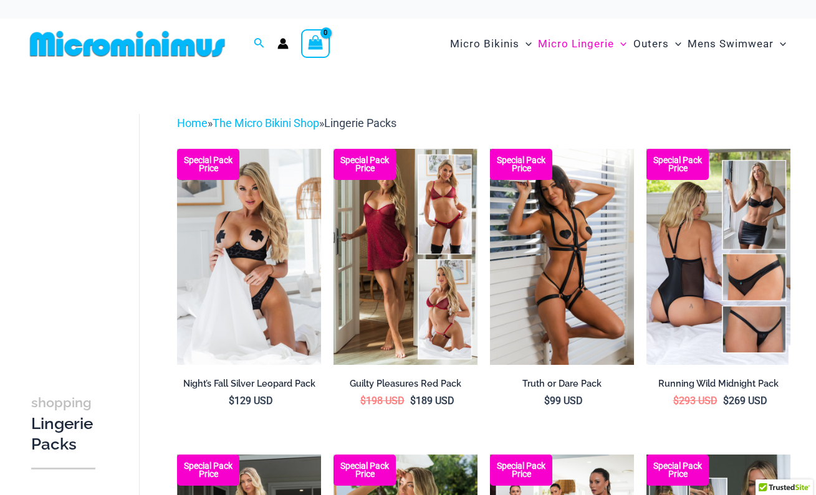 The height and width of the screenshot is (495, 816). I want to click on a: Night’s Fall Silver Leopard Pack, so click(249, 386).